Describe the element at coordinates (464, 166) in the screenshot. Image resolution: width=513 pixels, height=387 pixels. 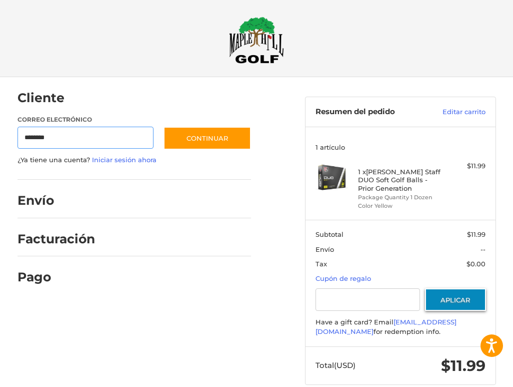
I see `div: $11.99` at that location.